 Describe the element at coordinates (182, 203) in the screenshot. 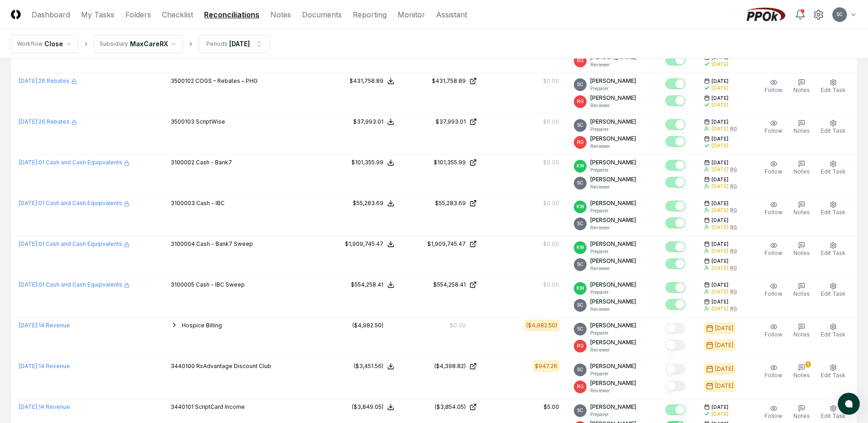

I see `span: 3100003` at that location.